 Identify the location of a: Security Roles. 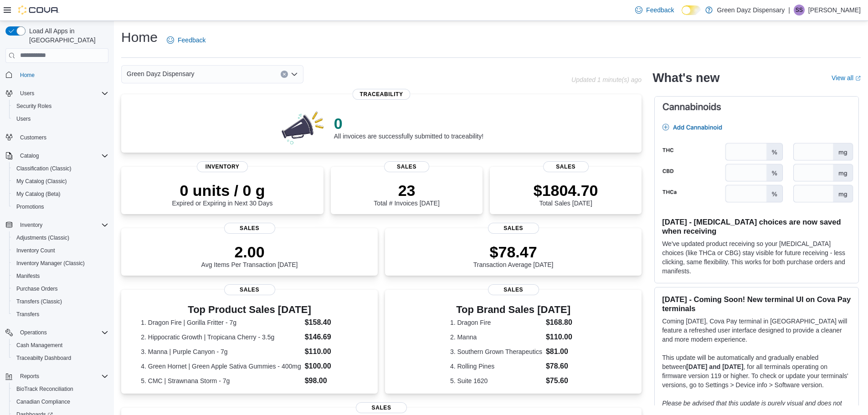
(34, 106).